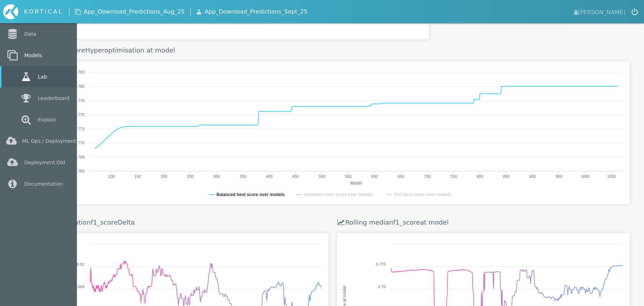  What do you see at coordinates (483, 223) in the screenshot?
I see `h2: Rolling median at model` at bounding box center [483, 223].